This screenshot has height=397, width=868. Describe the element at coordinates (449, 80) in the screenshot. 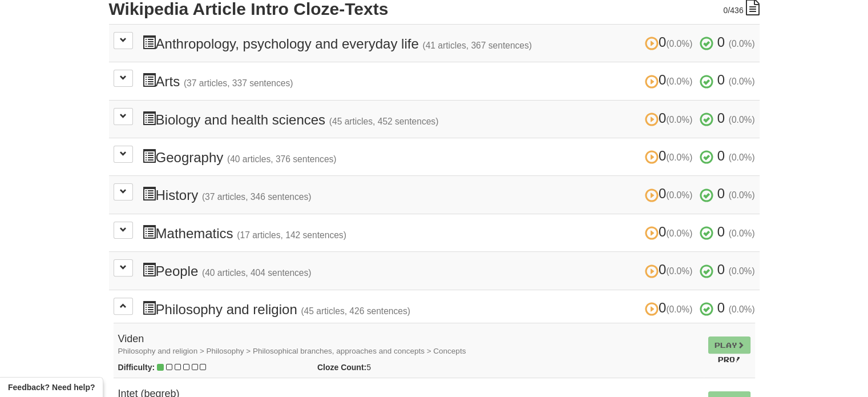

I see `h3: Arts` at that location.